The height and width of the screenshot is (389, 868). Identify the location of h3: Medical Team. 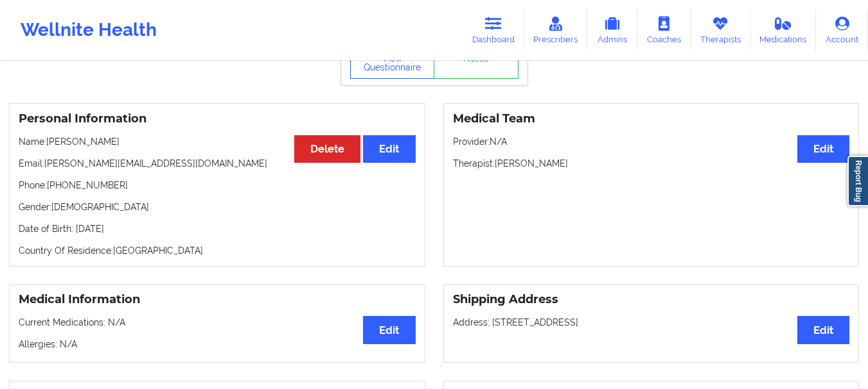
(651, 119).